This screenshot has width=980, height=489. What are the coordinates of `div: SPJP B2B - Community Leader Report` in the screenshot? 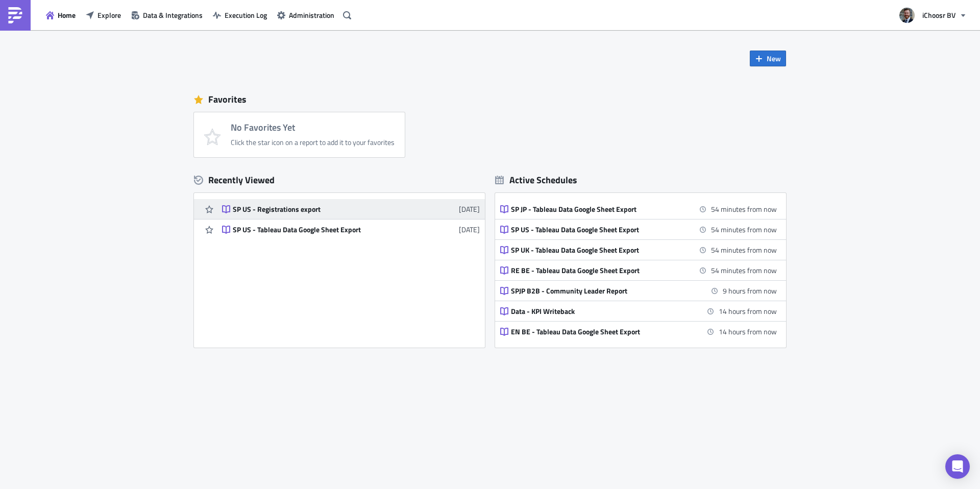 It's located at (601, 291).